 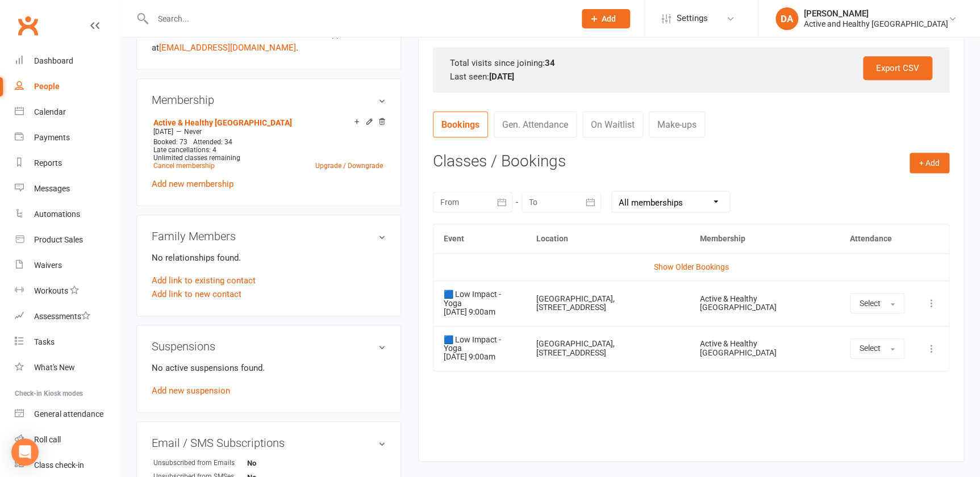 What do you see at coordinates (479, 238) in the screenshot?
I see `th: Event` at bounding box center [479, 238].